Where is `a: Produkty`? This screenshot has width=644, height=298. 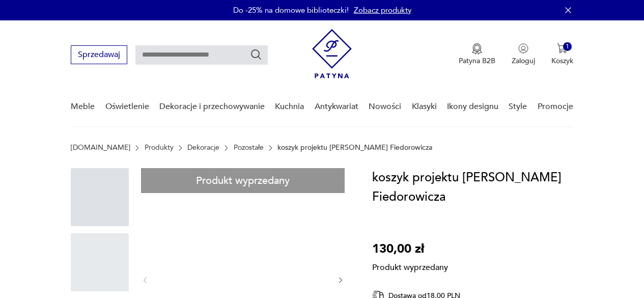 a: Produkty is located at coordinates (159, 147).